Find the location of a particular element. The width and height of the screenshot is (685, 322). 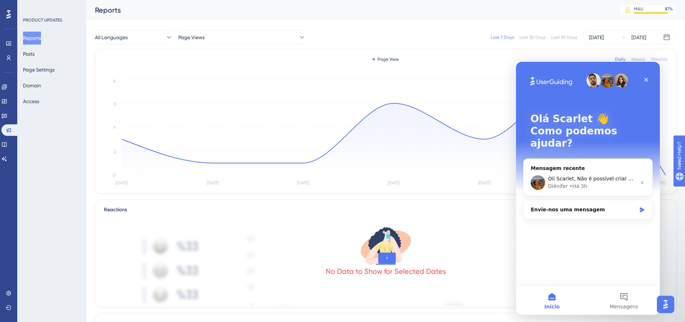

span: Início is located at coordinates (36, 245).